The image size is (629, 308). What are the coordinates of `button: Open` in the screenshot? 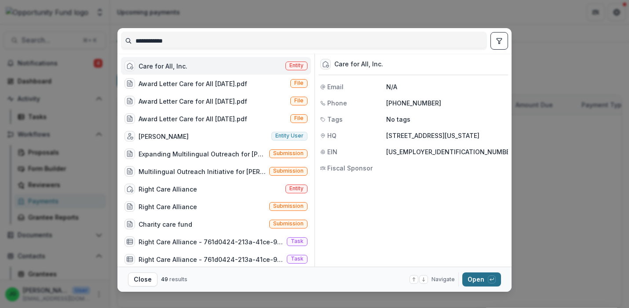 It's located at (481, 280).